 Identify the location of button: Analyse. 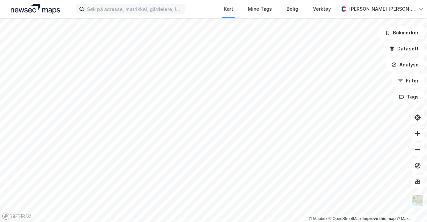
(405, 65).